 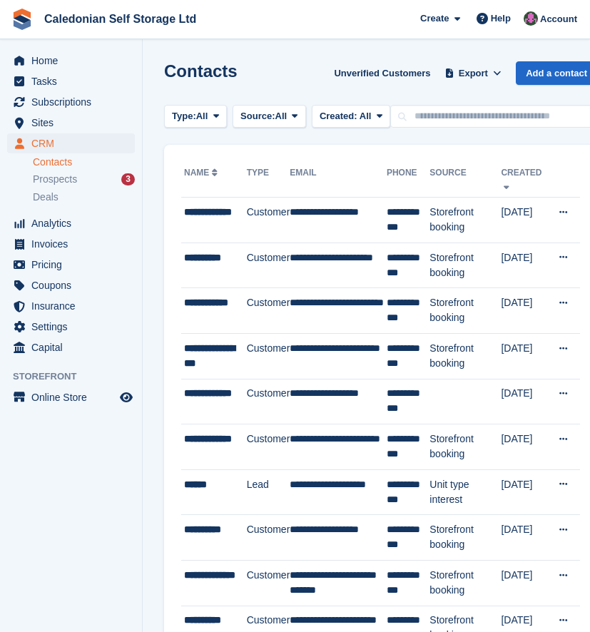 I want to click on th: Source, so click(x=465, y=180).